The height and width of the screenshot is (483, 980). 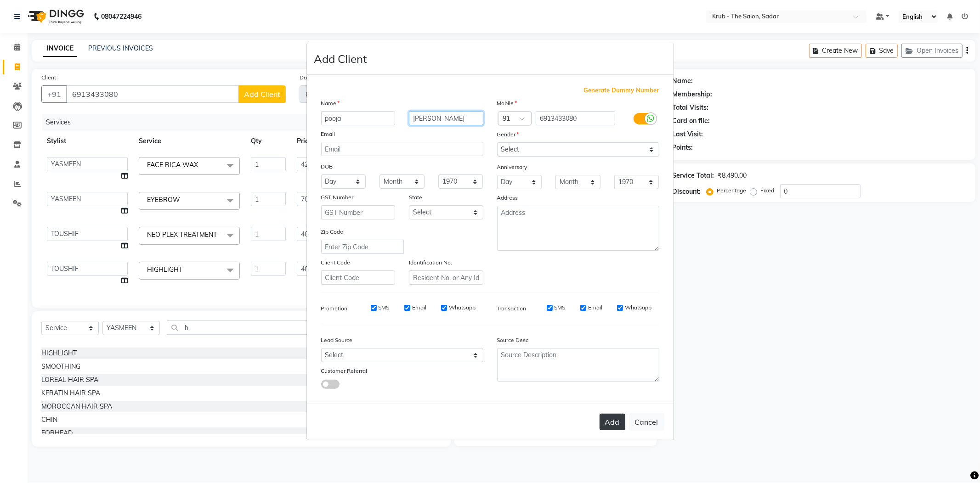 I want to click on input: GST Number, so click(x=358, y=212).